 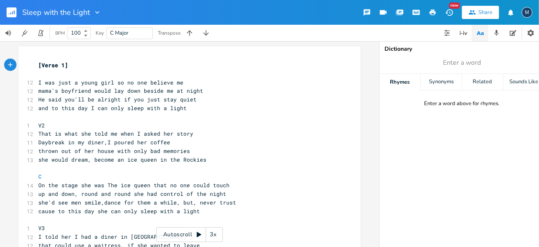 What do you see at coordinates (137, 202) in the screenshot?
I see `span: she'd see men smile,dance for them a while, but, never trust` at bounding box center [137, 202].